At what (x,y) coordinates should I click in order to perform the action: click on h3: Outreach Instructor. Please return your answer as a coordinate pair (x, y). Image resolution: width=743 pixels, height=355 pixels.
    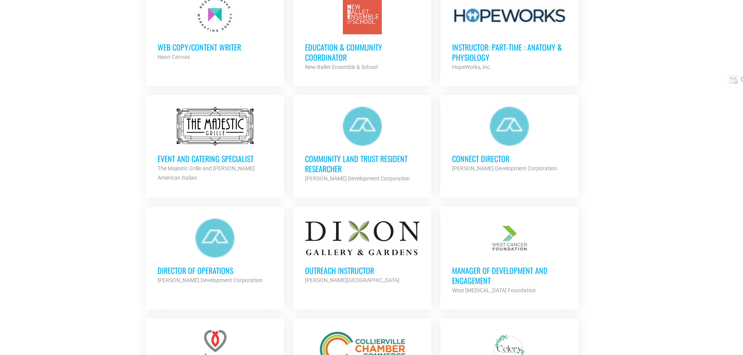
    Looking at the image, I should click on (362, 271).